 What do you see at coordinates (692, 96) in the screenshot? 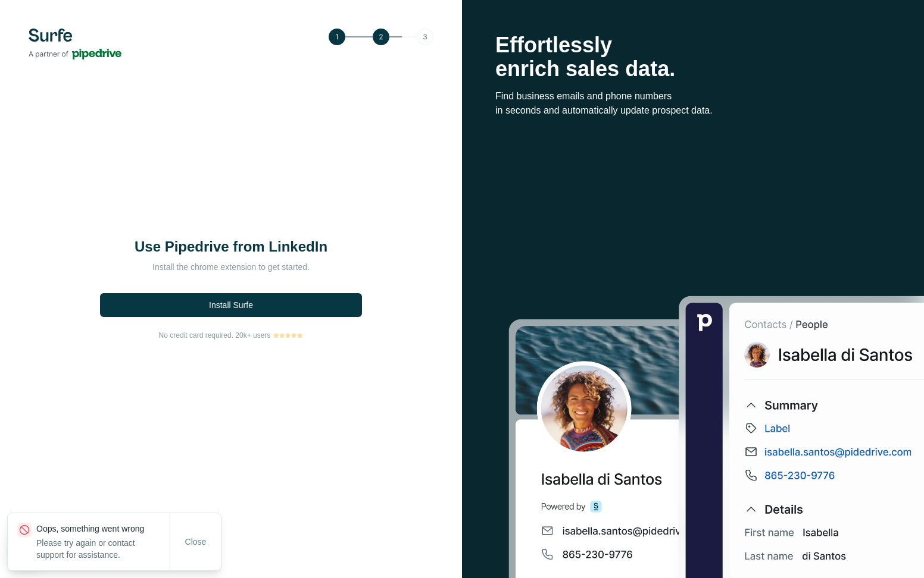
I see `p: Find business emails and phone numbers` at bounding box center [692, 96].